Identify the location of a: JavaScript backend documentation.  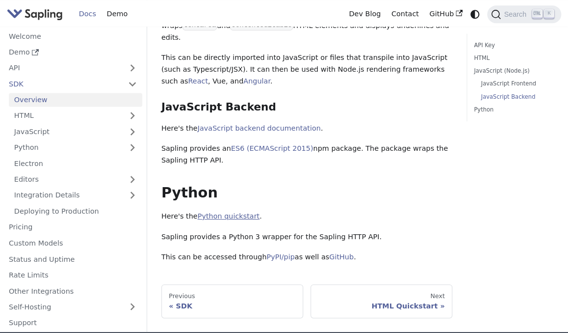
(259, 128).